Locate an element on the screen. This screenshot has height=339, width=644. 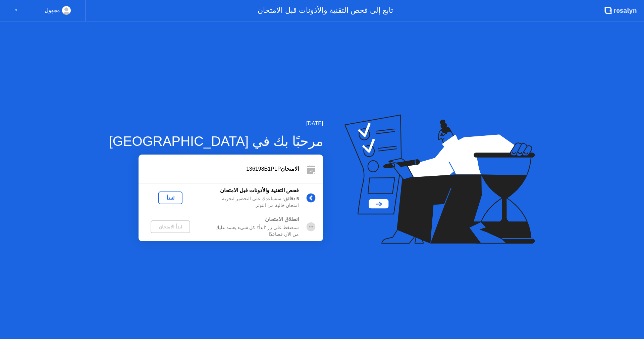
b: الامتحان is located at coordinates (290, 169).